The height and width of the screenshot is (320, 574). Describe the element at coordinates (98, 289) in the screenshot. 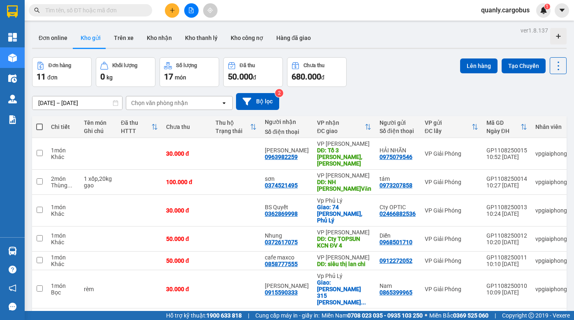

I see `div: rèm` at that location.